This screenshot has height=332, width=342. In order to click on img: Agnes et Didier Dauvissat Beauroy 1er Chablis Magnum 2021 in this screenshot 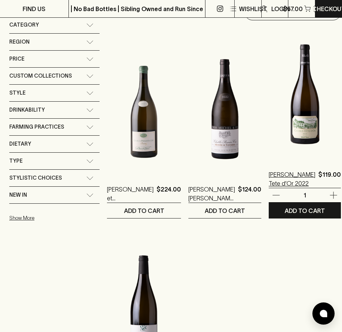, I will do `click(144, 109)`.